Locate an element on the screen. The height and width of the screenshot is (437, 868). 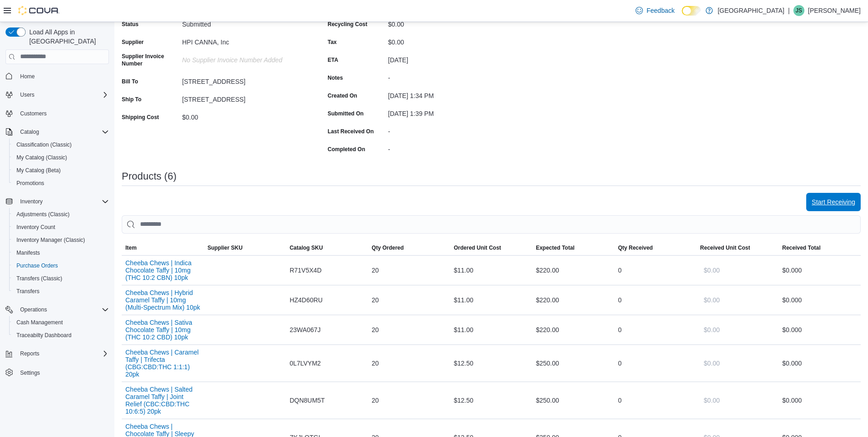
nav: Complex example is located at coordinates (57, 234).